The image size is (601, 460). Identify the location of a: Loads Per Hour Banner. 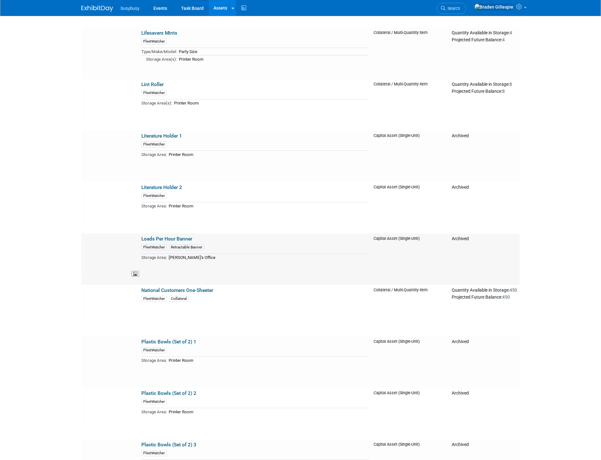
(167, 239).